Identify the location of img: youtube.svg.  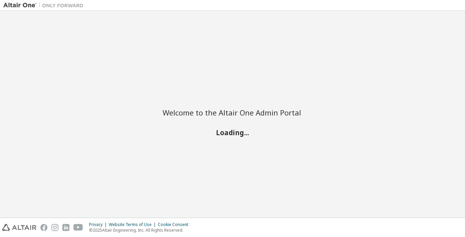
(78, 227).